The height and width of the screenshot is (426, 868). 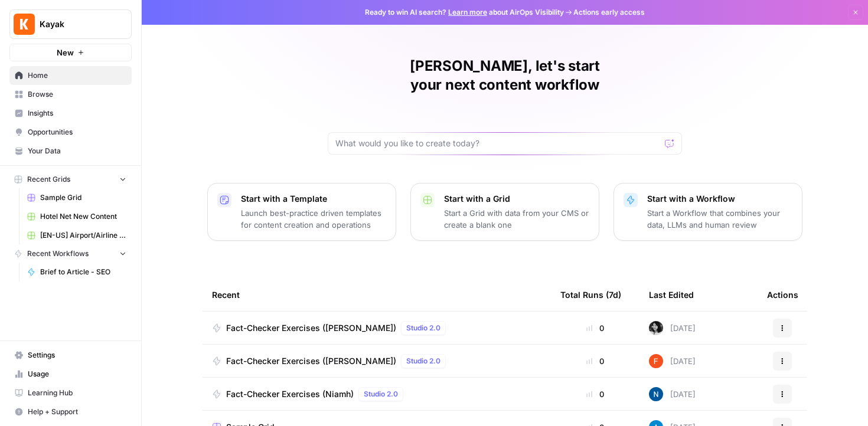 I want to click on a: Your Data, so click(x=70, y=151).